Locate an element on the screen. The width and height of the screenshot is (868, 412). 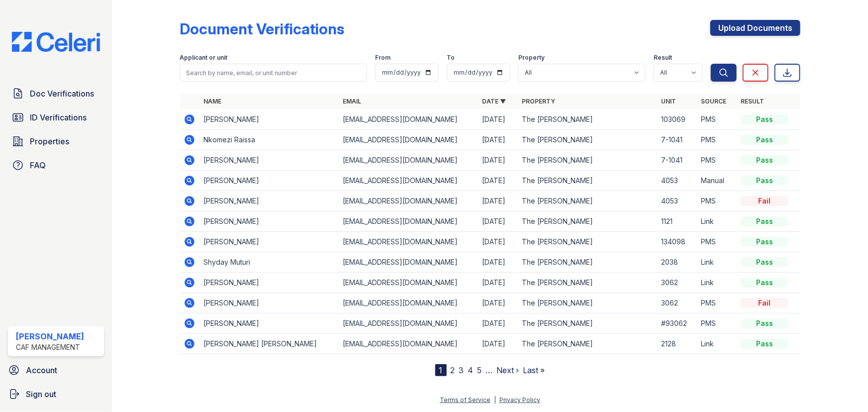
a: 3 is located at coordinates (462, 371).